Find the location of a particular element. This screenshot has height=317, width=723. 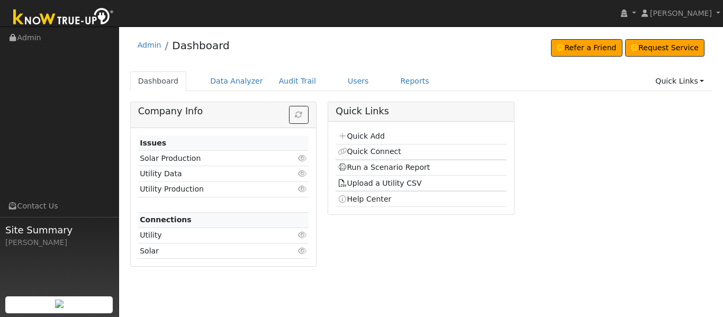

a: Refer a Friend is located at coordinates (587, 48).